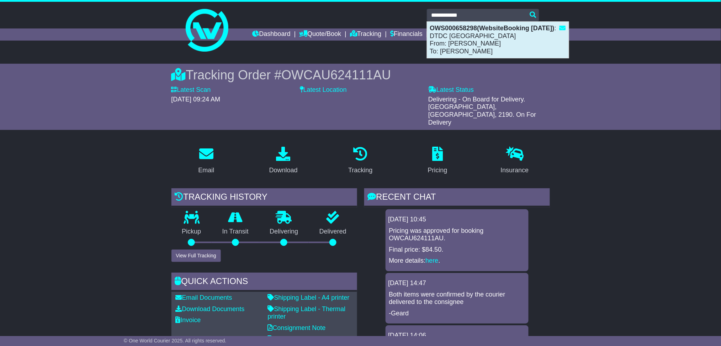 This screenshot has width=721, height=346. Describe the element at coordinates (271, 35) in the screenshot. I see `a: Dashboard` at that location.